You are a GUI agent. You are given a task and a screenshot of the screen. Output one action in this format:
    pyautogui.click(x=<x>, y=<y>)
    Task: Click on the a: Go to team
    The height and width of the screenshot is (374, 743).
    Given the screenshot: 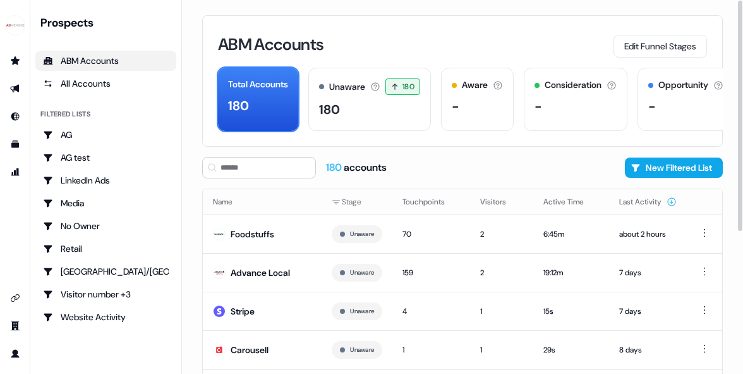 What is the action you would take?
    pyautogui.click(x=15, y=326)
    